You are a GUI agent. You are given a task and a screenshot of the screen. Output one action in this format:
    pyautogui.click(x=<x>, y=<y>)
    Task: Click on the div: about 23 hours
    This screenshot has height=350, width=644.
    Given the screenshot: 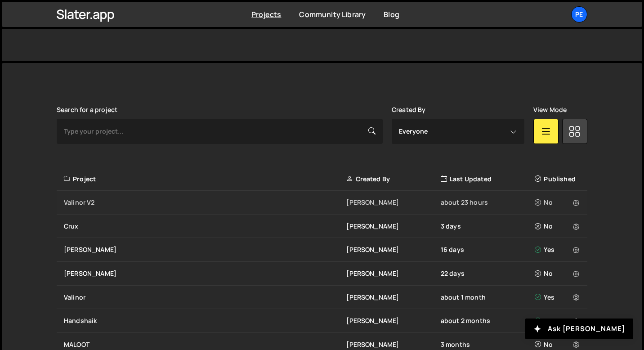 What is the action you would take?
    pyautogui.click(x=487, y=203)
    